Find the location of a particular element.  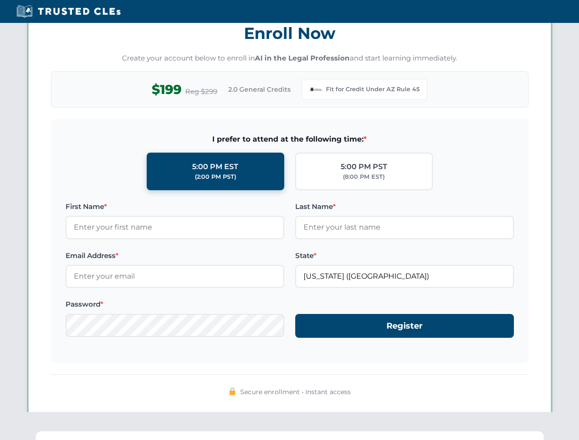

span: 2.0 General Credits is located at coordinates (259, 89).